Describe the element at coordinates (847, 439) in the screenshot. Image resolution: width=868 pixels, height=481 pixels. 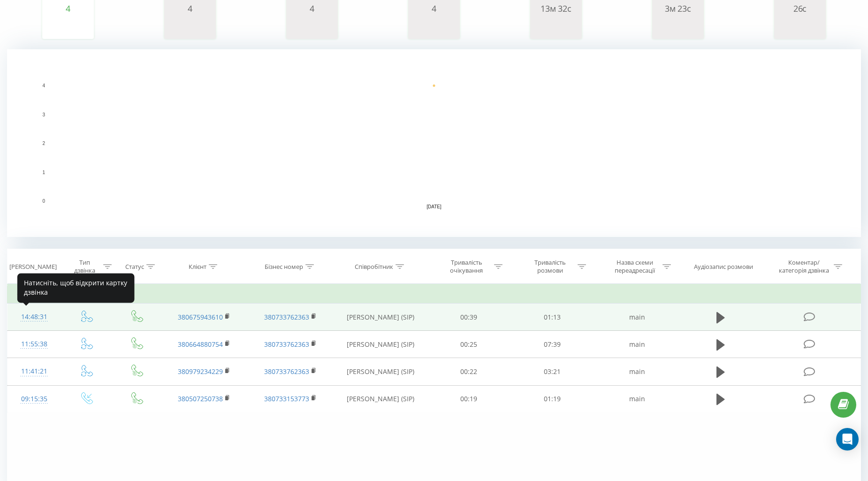
I see `div: Open Intercom Messenger` at that location.